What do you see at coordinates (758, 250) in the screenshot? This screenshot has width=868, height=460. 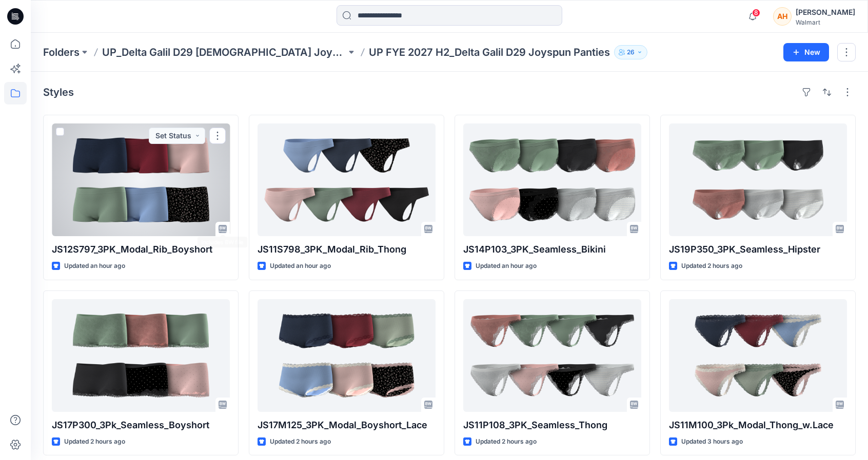 I see `p: JS19P350_3PK_Seamless_Hipster` at bounding box center [758, 250].